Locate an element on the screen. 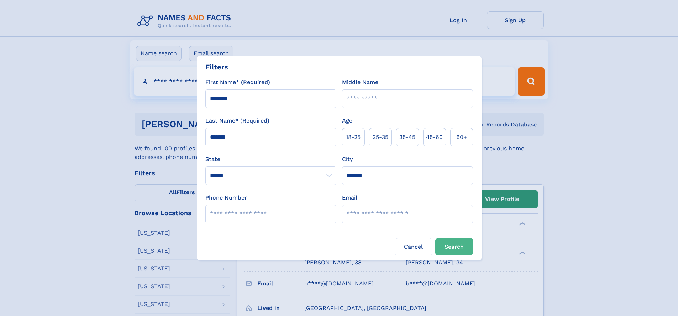  div: Filters is located at coordinates (217, 67).